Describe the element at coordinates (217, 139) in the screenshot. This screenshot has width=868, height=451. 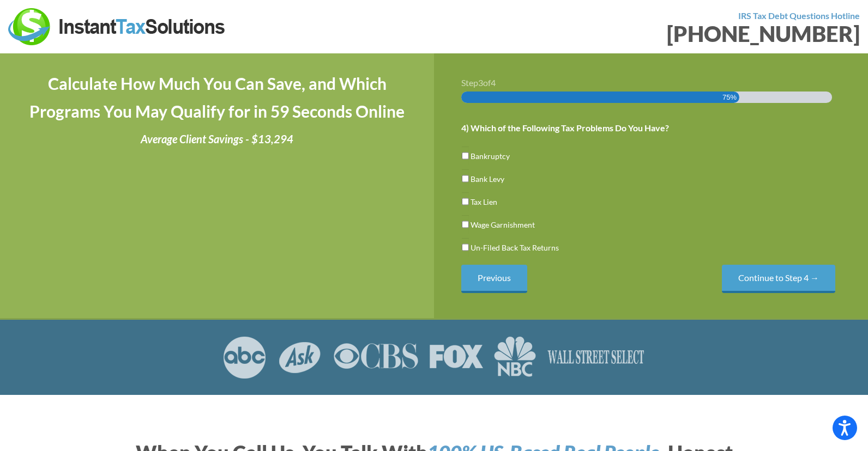
I see `i: Average Client Savings - $13,294` at that location.